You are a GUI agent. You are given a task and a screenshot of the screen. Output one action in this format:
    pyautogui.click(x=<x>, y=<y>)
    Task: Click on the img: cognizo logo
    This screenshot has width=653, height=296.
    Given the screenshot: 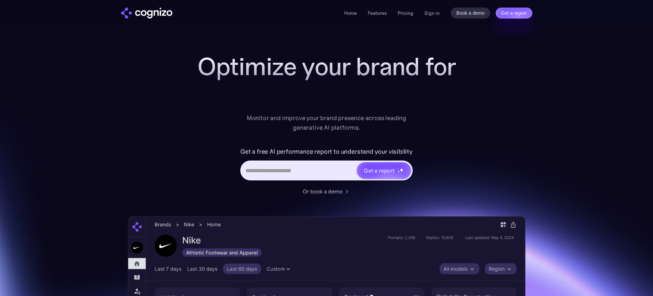 What is the action you would take?
    pyautogui.click(x=147, y=13)
    